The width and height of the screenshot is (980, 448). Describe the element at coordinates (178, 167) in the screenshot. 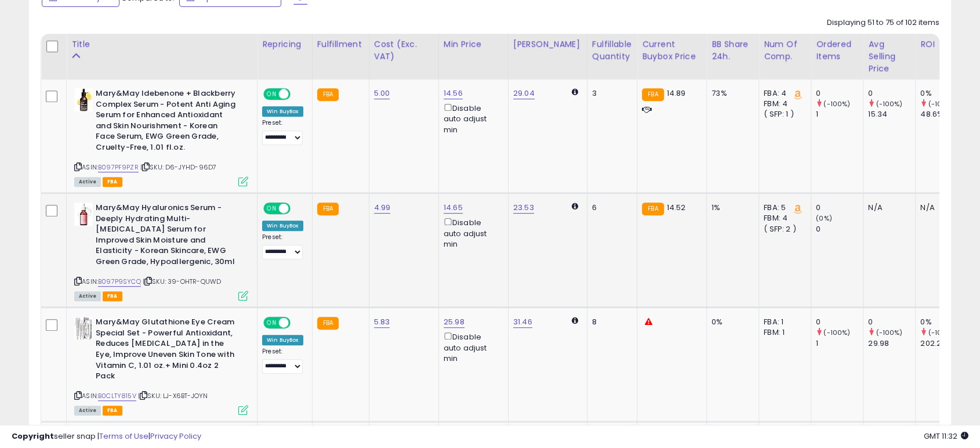

I see `span: | SKU: D6-JYHD-96D7` at that location.